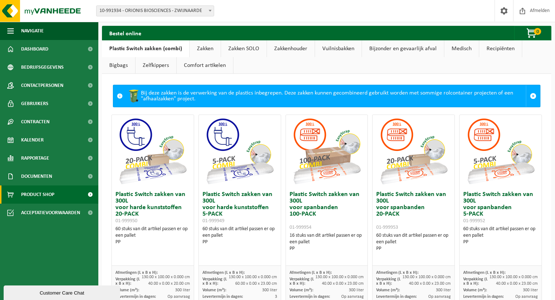  What do you see at coordinates (153, 151) in the screenshot?
I see `img: 01-999950` at bounding box center [153, 151].